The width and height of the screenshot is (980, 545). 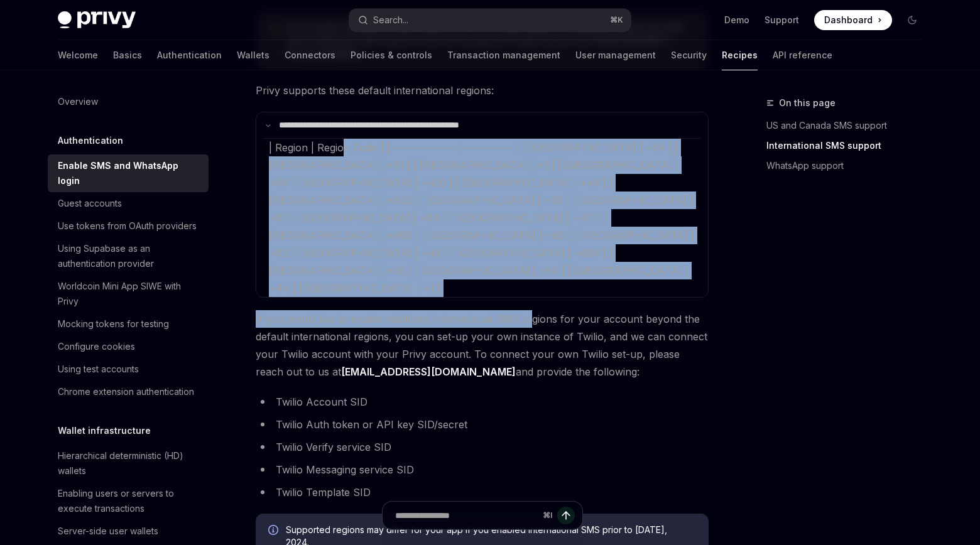 What do you see at coordinates (90, 204) in the screenshot?
I see `div: Guest accounts` at bounding box center [90, 204].